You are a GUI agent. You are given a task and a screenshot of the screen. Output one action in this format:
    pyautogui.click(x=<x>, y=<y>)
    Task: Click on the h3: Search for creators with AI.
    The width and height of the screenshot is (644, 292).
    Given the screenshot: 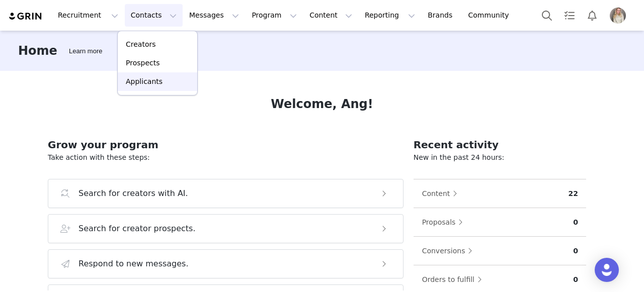 What is the action you would take?
    pyautogui.click(x=133, y=193)
    